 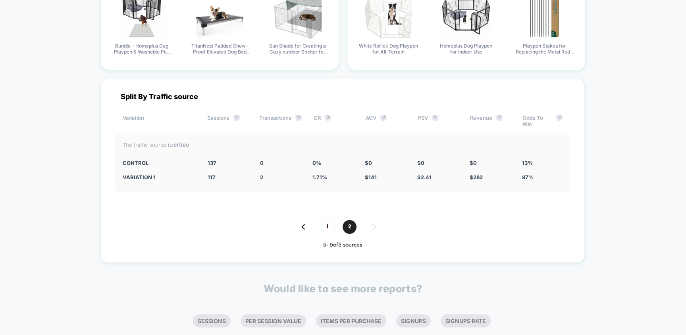 I want to click on span: TitanNest Padded Chew-Proof Elevated Dog Bed for Your Chewer, so click(x=219, y=49).